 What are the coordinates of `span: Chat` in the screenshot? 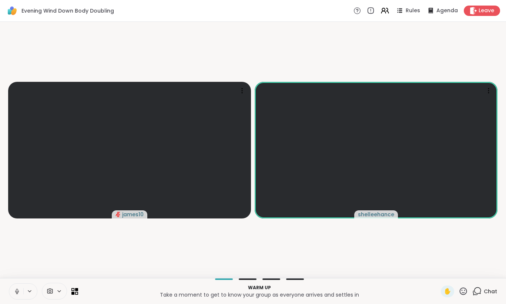 It's located at (491, 291).